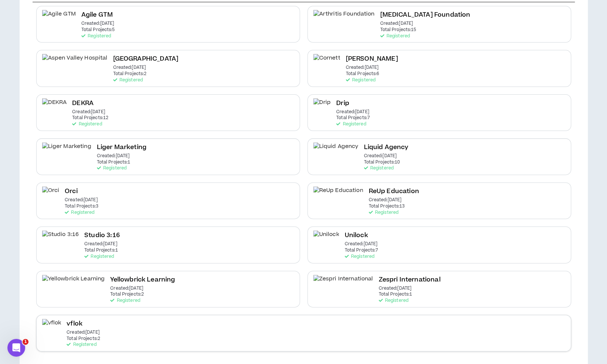 Image resolution: width=607 pixels, height=364 pixels. What do you see at coordinates (386, 206) in the screenshot?
I see `p: Total Projects: 13` at bounding box center [386, 206].